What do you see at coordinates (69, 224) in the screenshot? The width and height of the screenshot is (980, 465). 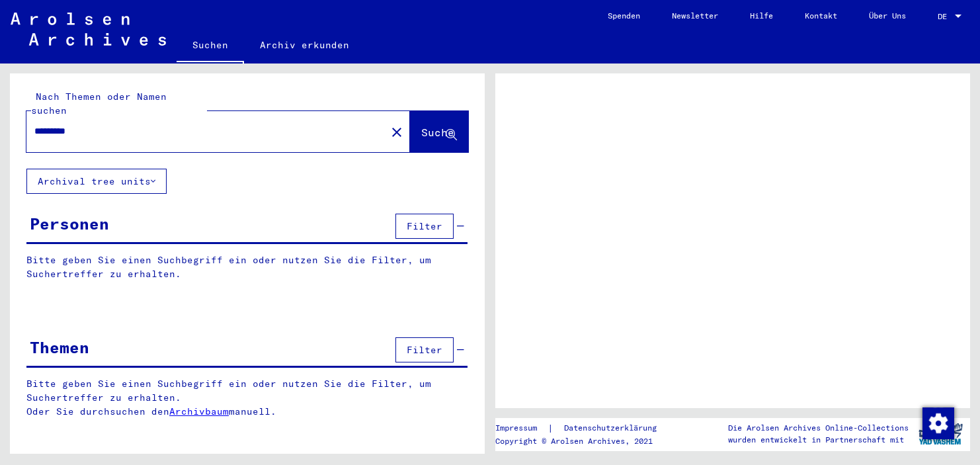 I see `div: Personen` at bounding box center [69, 224].